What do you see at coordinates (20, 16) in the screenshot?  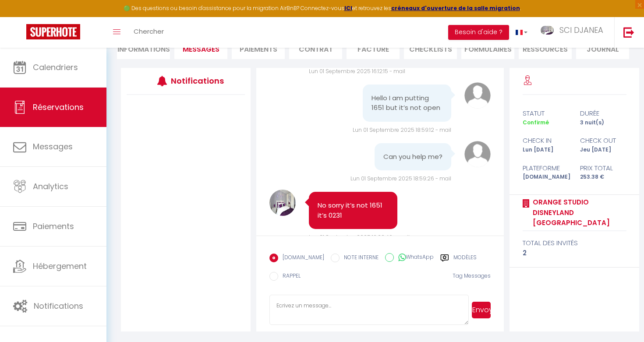 I see `button: Ouvrir le widget de chat LiveChat` at bounding box center [20, 16].